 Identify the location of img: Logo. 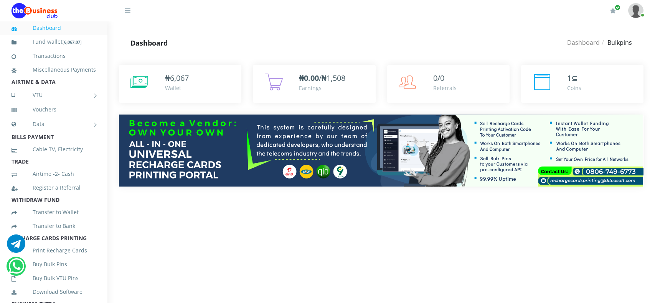
(35, 11).